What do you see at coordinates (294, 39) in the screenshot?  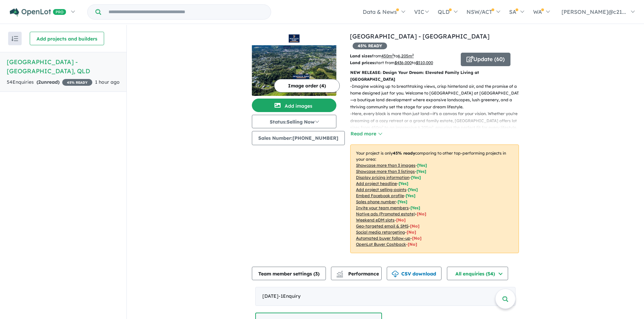 I see `img: Windsor Park Estate - Burnside Logo` at bounding box center [294, 39].